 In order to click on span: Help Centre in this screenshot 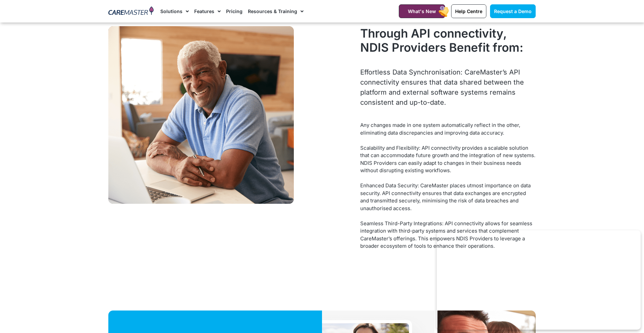, I will do `click(469, 11)`.